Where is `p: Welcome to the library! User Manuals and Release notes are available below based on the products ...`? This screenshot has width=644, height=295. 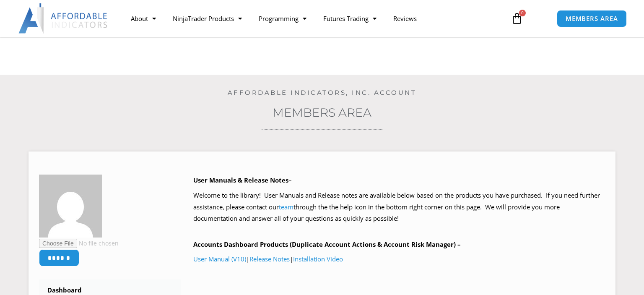
p: Welcome to the library! User Manuals and Release notes are available below based on the products ... is located at coordinates (399, 207).